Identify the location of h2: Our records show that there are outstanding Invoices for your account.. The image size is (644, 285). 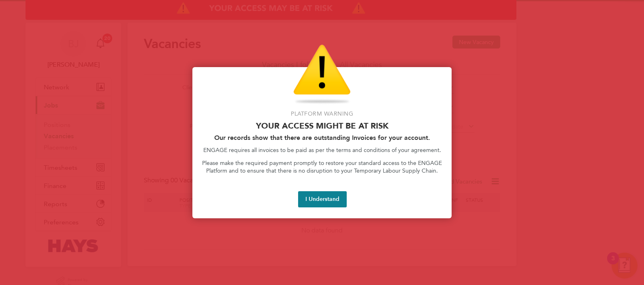
(322, 137).